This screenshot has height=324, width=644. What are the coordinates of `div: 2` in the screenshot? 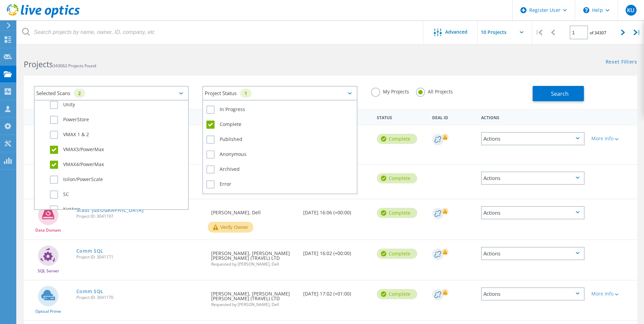 It's located at (79, 93).